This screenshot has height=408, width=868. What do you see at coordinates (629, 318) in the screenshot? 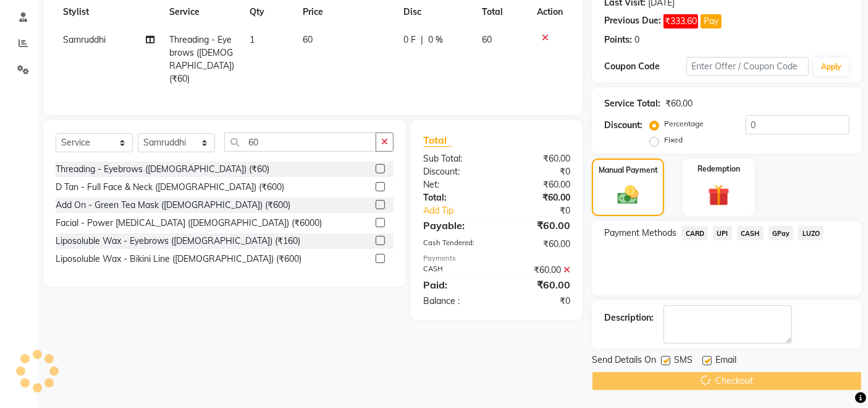
I see `div: Description:` at bounding box center [629, 318].